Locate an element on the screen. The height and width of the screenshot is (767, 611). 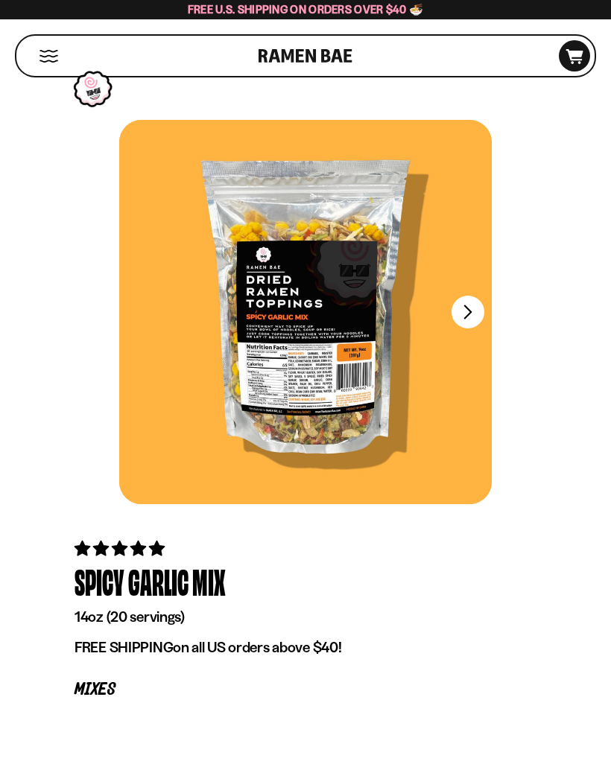
div: Mix is located at coordinates (209, 582).